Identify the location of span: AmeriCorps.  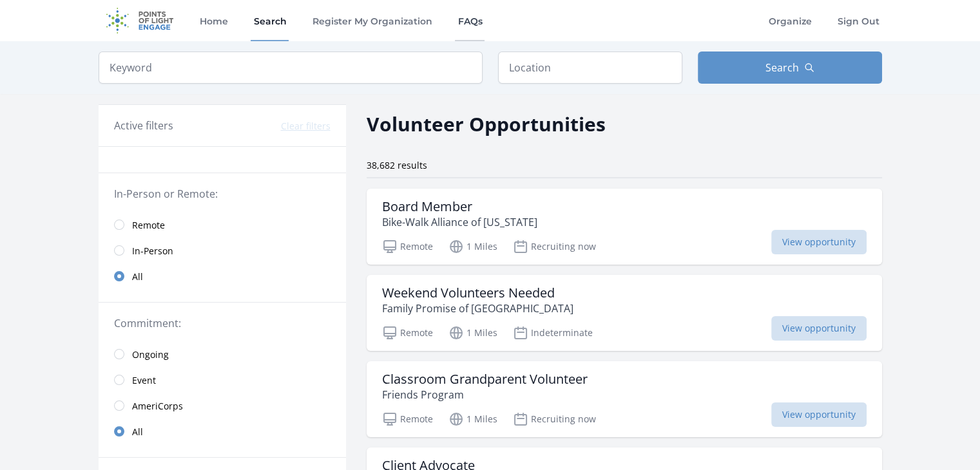
(157, 406).